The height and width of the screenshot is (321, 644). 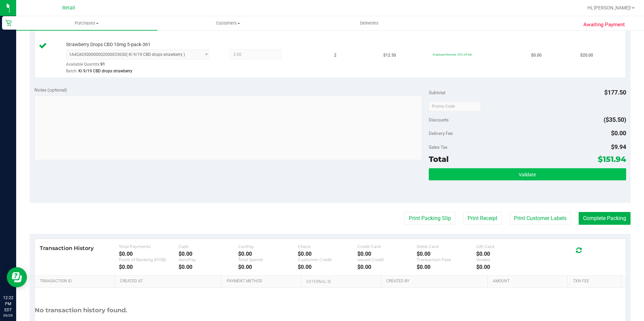 I want to click on th: External ID, so click(x=340, y=282).